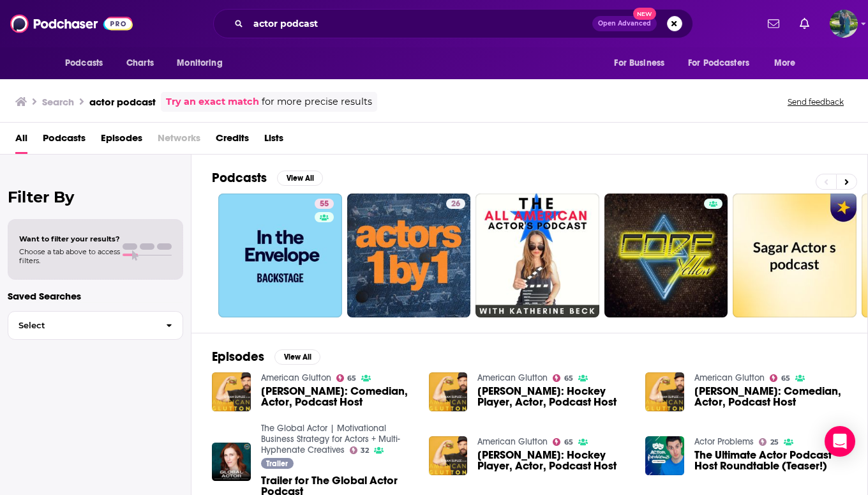 The image size is (868, 495). I want to click on button: Open AdvancedNew, so click(624, 24).